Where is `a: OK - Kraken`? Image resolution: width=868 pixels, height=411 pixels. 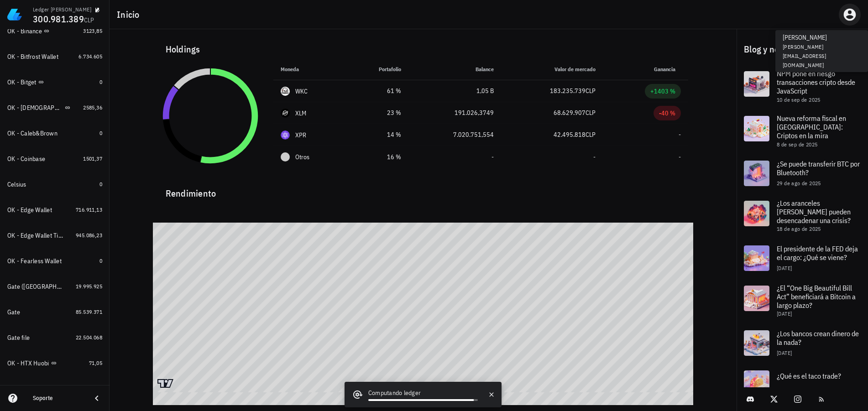
a: OK - Kraken is located at coordinates (55, 388).